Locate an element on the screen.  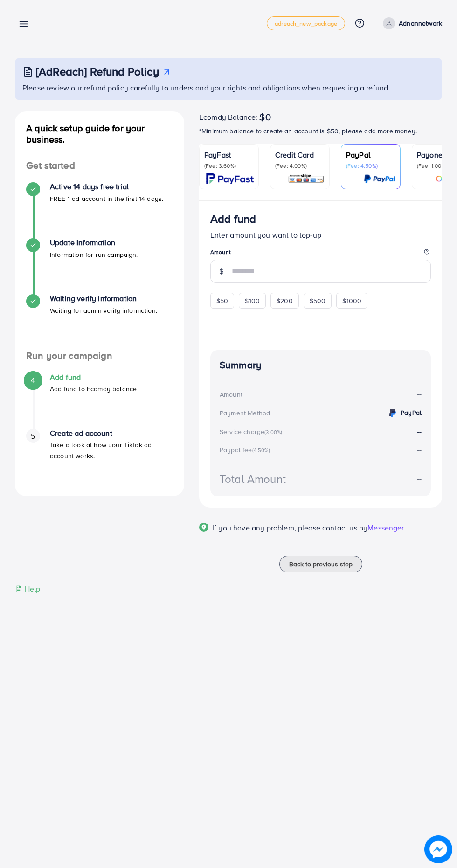
p: Information for run campaign. is located at coordinates (94, 254).